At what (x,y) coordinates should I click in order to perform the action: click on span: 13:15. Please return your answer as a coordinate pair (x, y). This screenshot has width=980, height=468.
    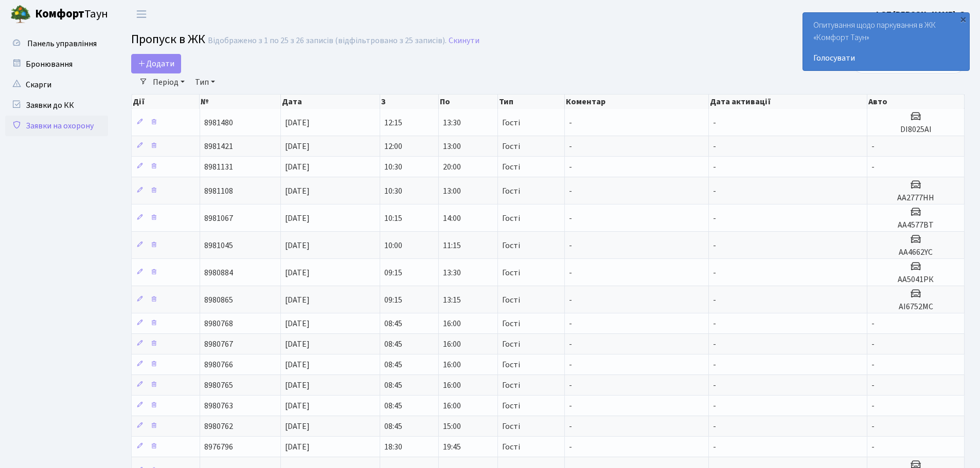
    Looking at the image, I should click on (452, 300).